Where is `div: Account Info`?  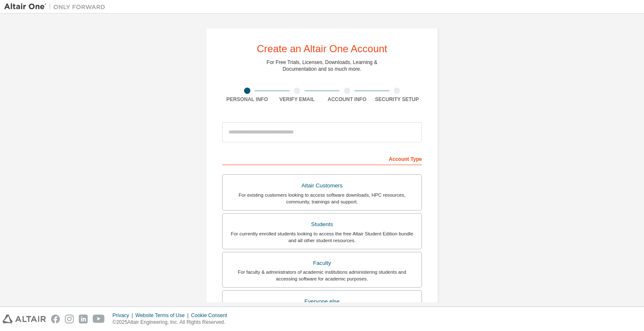 div: Account Info is located at coordinates (347, 99).